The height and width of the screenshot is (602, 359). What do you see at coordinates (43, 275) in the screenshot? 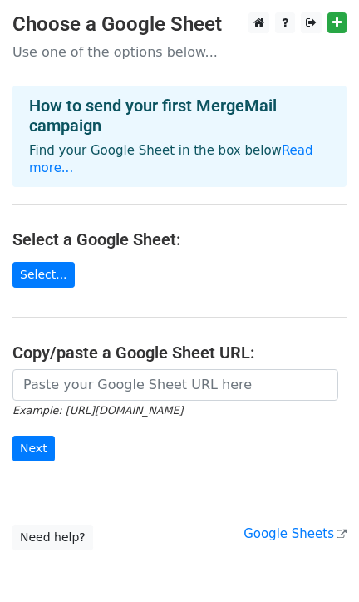
I see `a: Select...` at bounding box center [43, 275].